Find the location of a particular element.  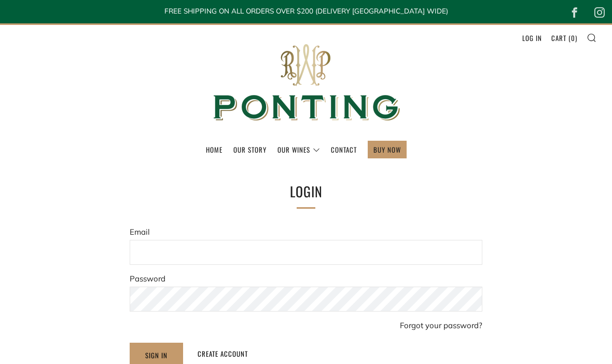

a: Forgot your password? is located at coordinates (441, 325).